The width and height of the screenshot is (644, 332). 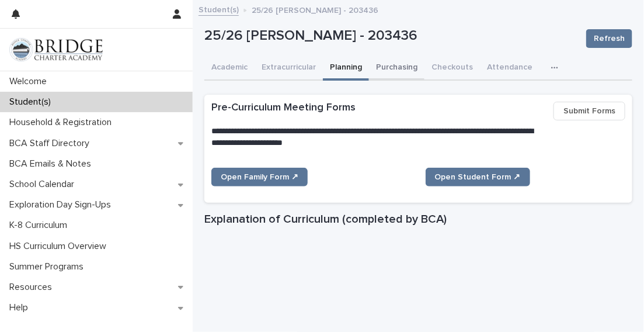 I want to click on p: BCA Staff Directory, so click(x=51, y=143).